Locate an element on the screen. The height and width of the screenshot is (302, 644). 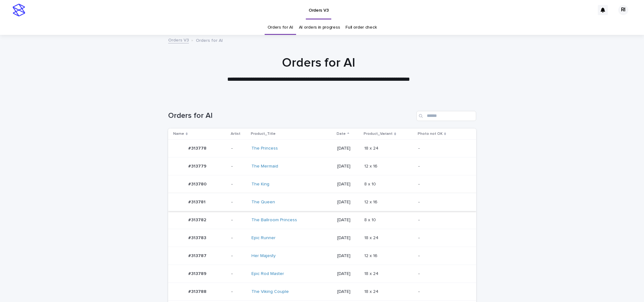
p: #313778 is located at coordinates (198, 148).